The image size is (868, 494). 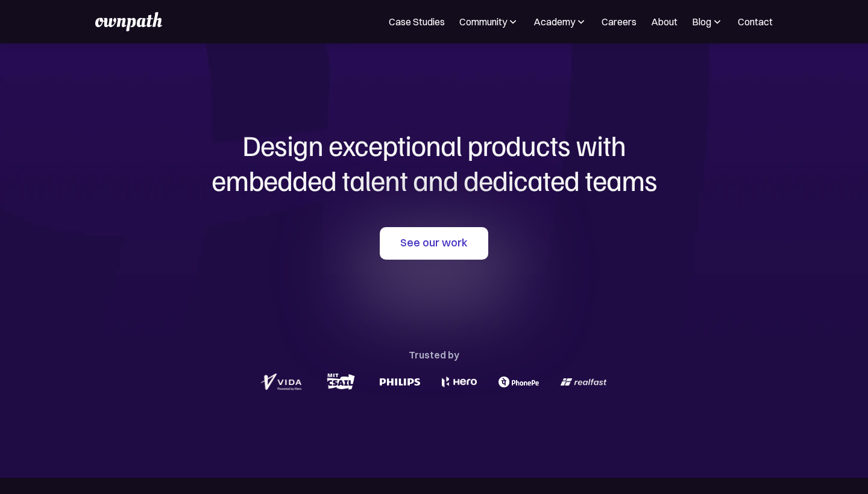 What do you see at coordinates (619, 22) in the screenshot?
I see `a: Careers` at bounding box center [619, 22].